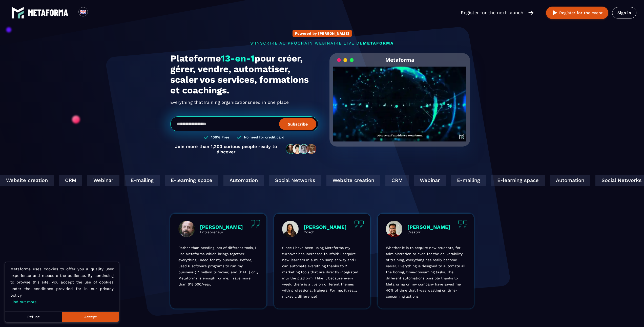 This screenshot has width=644, height=327. What do you see at coordinates (322, 43) in the screenshot?
I see `p: s'inscrire au prochain webinaire live de` at bounding box center [322, 43].